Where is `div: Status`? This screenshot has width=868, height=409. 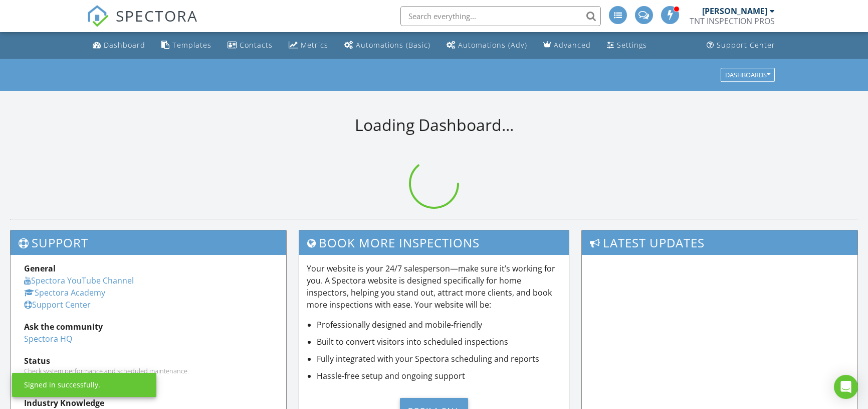 div: Status is located at coordinates (148, 361).